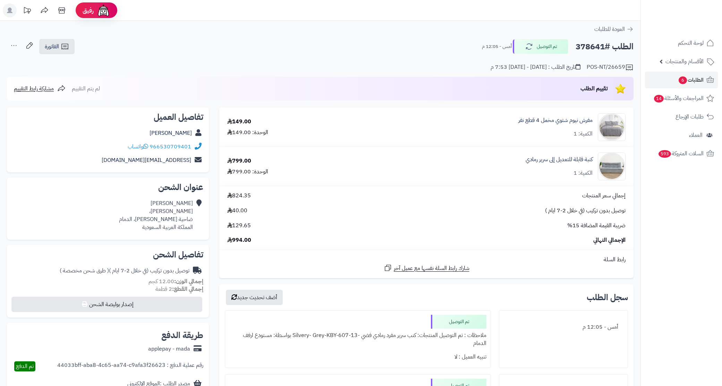  What do you see at coordinates (138, 146) in the screenshot?
I see `span: واتساب` at bounding box center [138, 146].